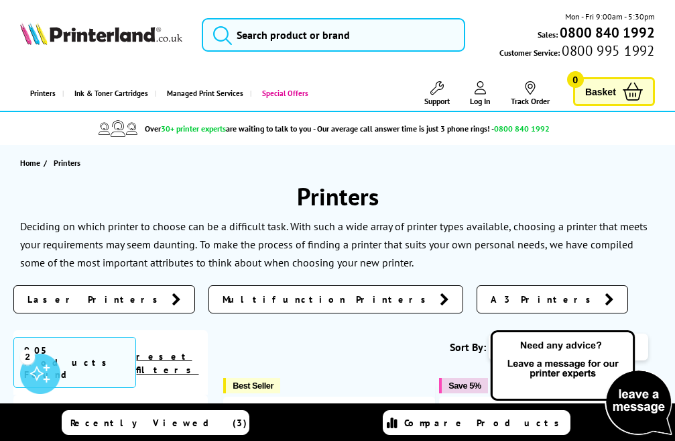 The width and height of the screenshot is (675, 441). I want to click on button: Save 5%, so click(463, 385).